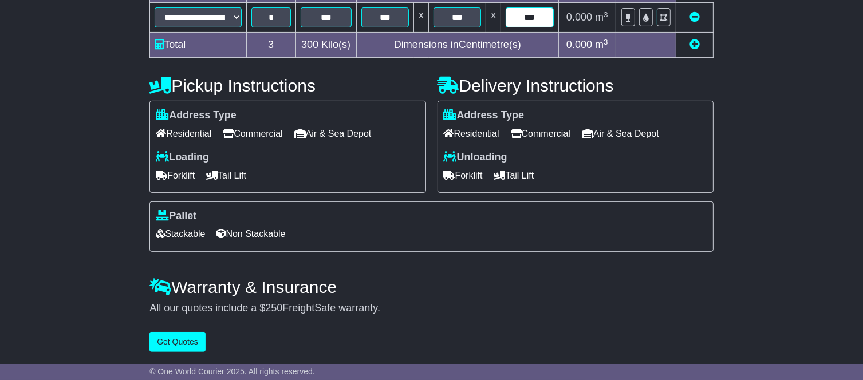  What do you see at coordinates (271, 45) in the screenshot?
I see `td: 3` at bounding box center [271, 45].